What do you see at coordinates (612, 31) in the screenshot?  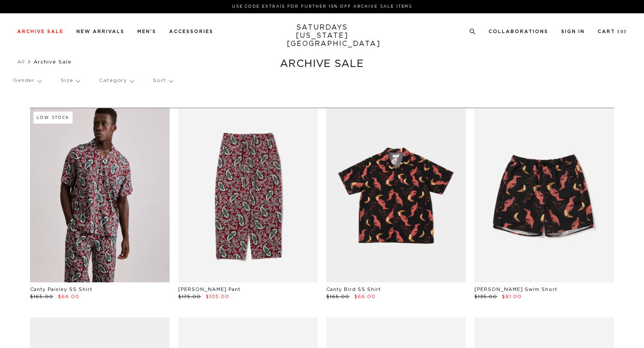 I see `a: Cart (0)` at bounding box center [612, 31].